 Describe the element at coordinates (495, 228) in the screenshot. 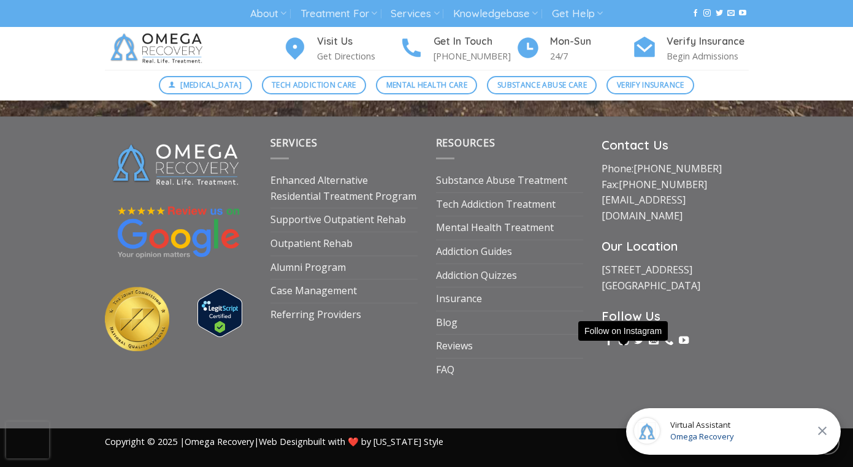

I see `a: Mental Health Treatment` at that location.